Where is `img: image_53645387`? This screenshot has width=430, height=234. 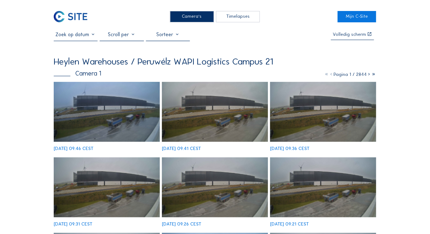
img: image_53645387 is located at coordinates (107, 187).